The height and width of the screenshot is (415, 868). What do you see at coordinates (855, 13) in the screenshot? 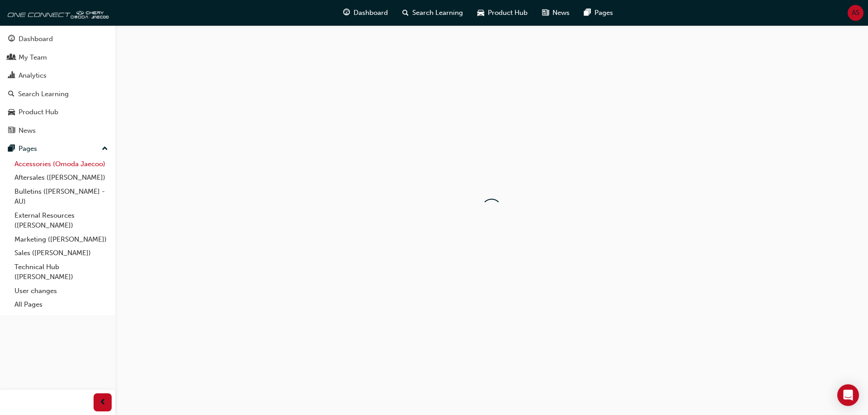
I see `span: AS` at bounding box center [855, 13].